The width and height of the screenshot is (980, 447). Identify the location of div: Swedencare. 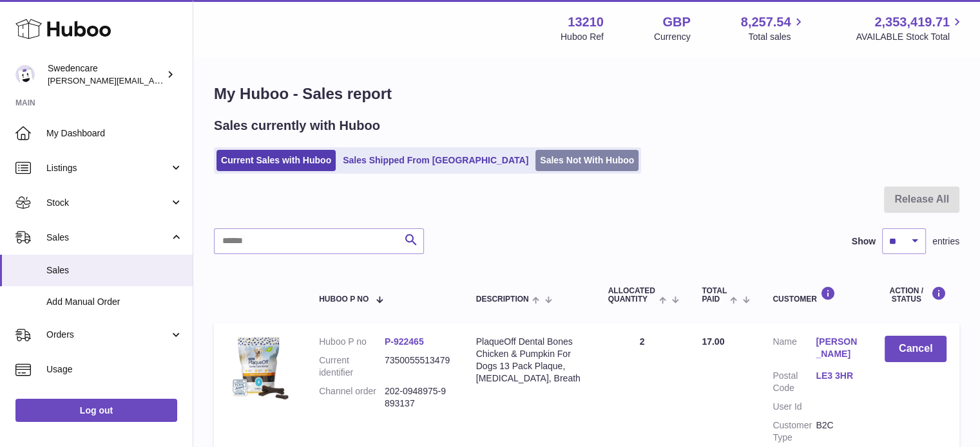
(106, 74).